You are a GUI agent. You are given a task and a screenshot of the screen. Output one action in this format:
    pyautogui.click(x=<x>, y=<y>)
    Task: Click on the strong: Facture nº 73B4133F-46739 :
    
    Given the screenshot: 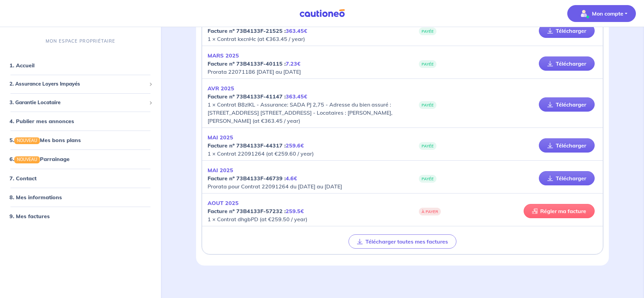 What is the action you would take?
    pyautogui.click(x=252, y=178)
    